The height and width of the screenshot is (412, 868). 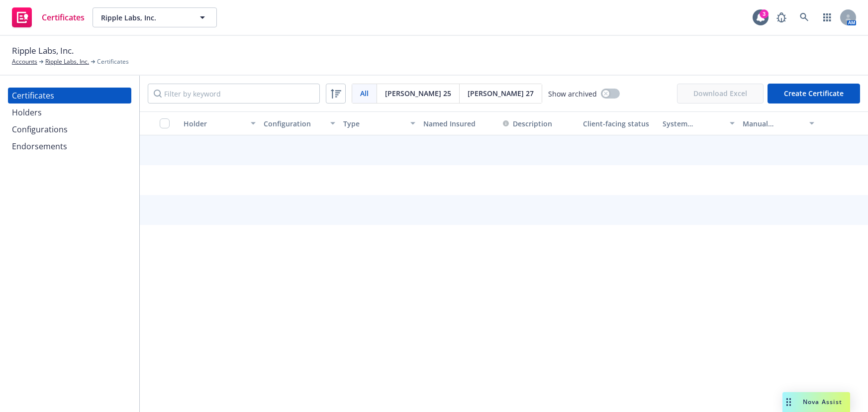 What do you see at coordinates (781, 18) in the screenshot?
I see `a: Report a Bug` at bounding box center [781, 18].